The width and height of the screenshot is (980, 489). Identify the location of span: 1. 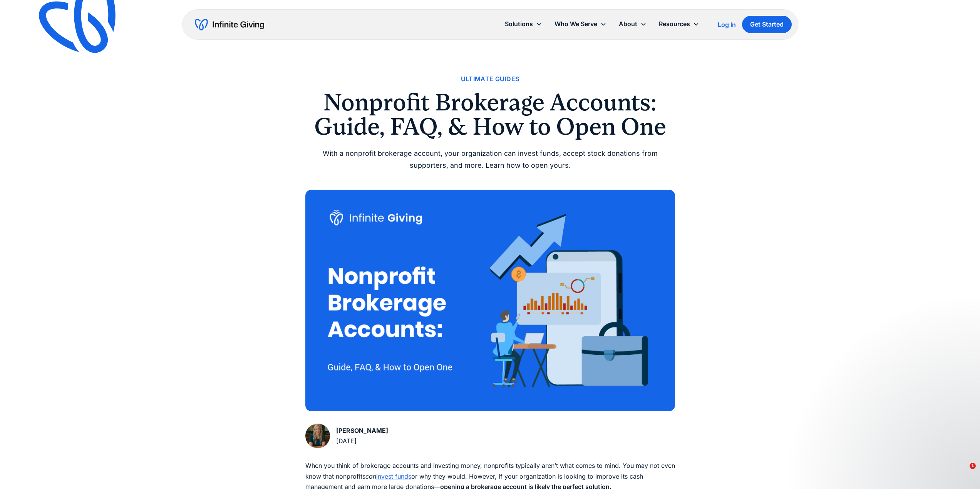
(972, 466).